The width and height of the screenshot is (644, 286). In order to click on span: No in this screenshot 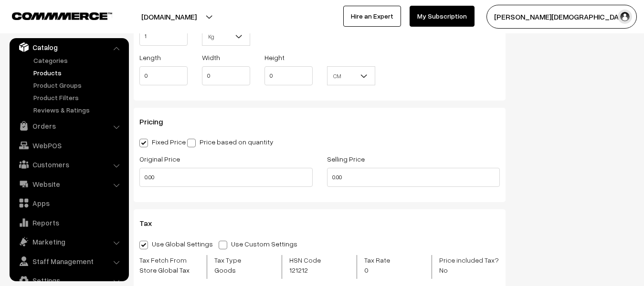, I will do `click(469, 270)`.